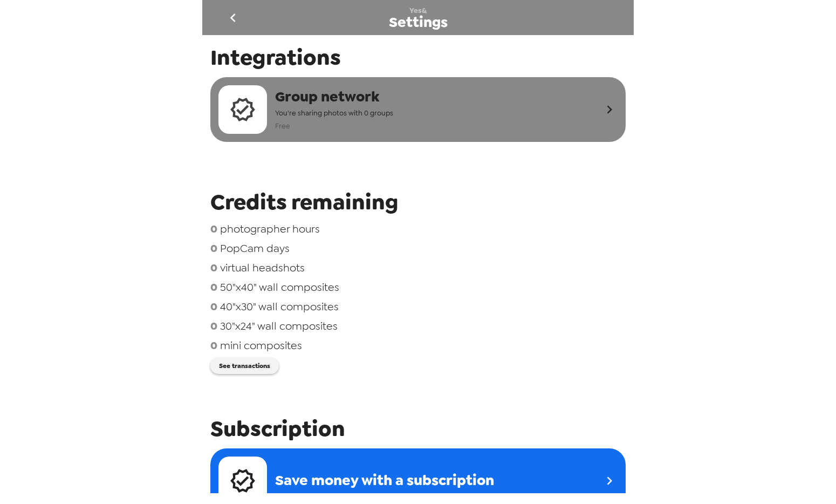 The height and width of the screenshot is (504, 836). What do you see at coordinates (385, 480) in the screenshot?
I see `span: Save money with a subscription` at bounding box center [385, 480].